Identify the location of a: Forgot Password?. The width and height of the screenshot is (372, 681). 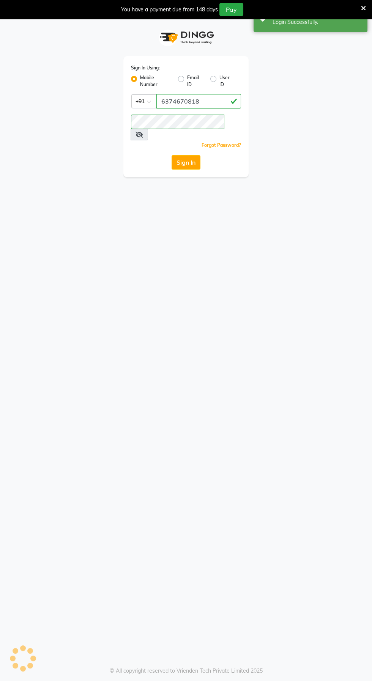
(221, 145).